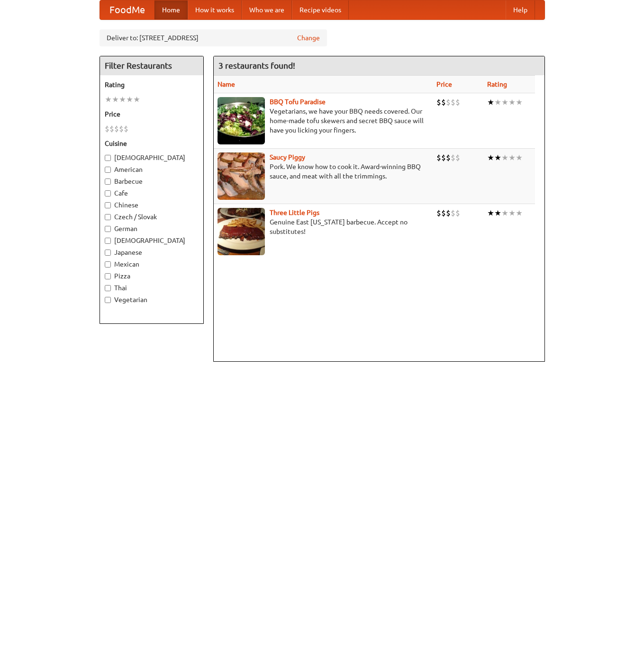 The height and width of the screenshot is (670, 644). I want to click on a: Home, so click(171, 10).